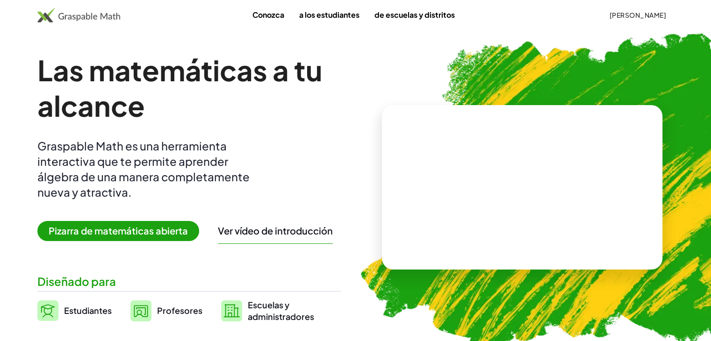 The width and height of the screenshot is (711, 341). Describe the element at coordinates (143, 169) in the screenshot. I see `font: Graspable Math es una herramienta interactiva que te permite aprender álgebra de una manera compl...` at that location.